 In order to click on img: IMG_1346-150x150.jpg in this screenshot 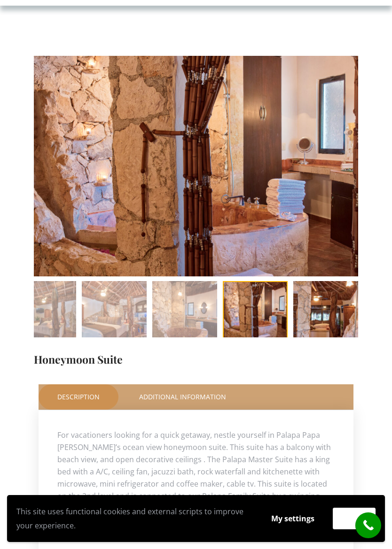, I will do `click(114, 314)`.